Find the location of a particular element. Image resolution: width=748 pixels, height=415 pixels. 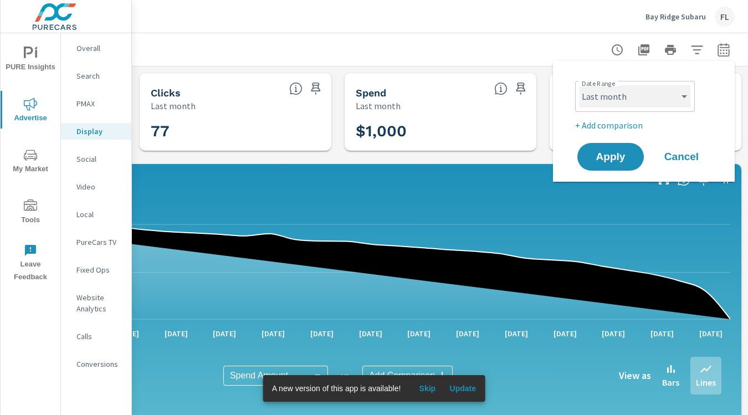

span: Apply is located at coordinates (611, 157).